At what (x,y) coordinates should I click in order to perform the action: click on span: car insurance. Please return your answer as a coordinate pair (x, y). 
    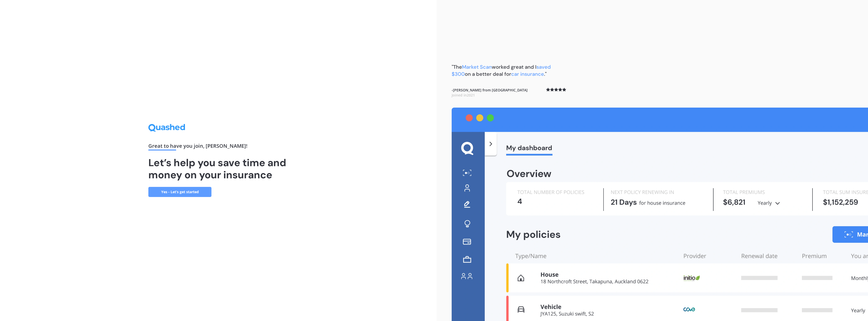
    Looking at the image, I should click on (528, 74).